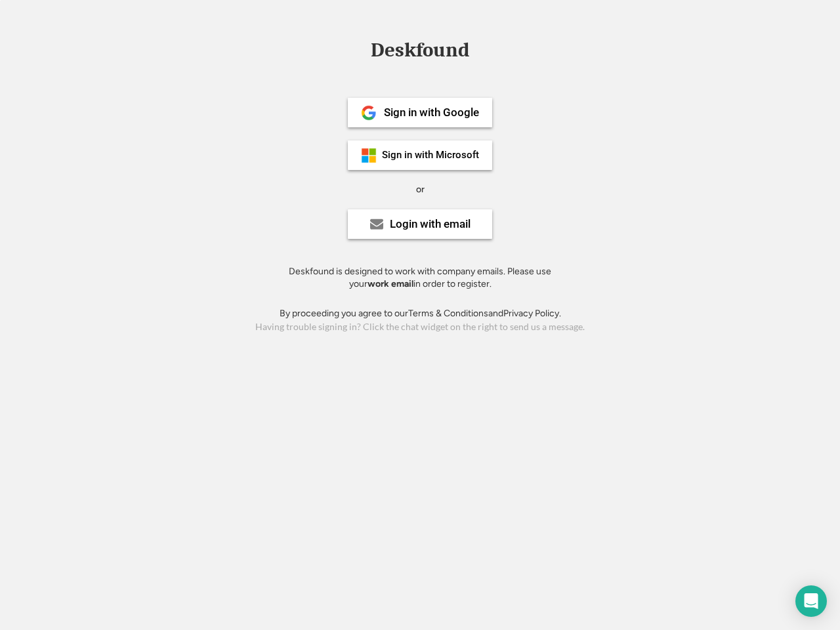  What do you see at coordinates (431, 155) in the screenshot?
I see `div: Sign in with Microsoft` at bounding box center [431, 155].